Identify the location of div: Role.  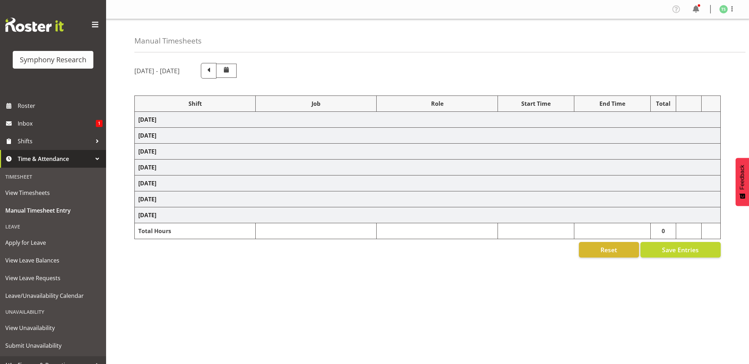
(437, 104).